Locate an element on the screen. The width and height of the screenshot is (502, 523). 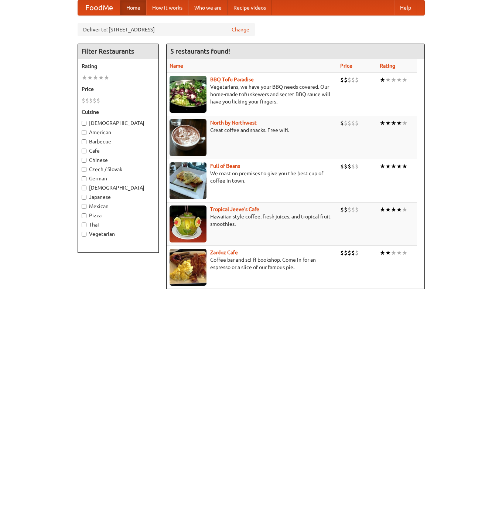
a: How it works is located at coordinates (167, 8).